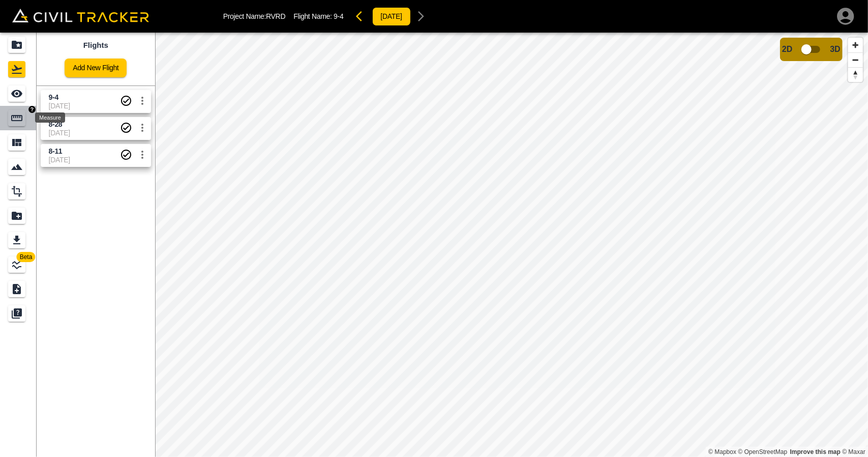  What do you see at coordinates (763, 452) in the screenshot?
I see `a: OpenStreetMap` at bounding box center [763, 452].